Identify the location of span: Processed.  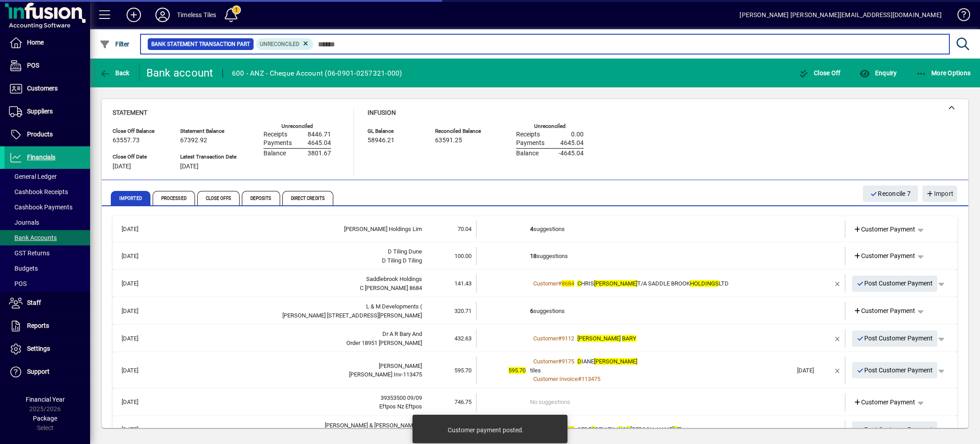
(174, 198).